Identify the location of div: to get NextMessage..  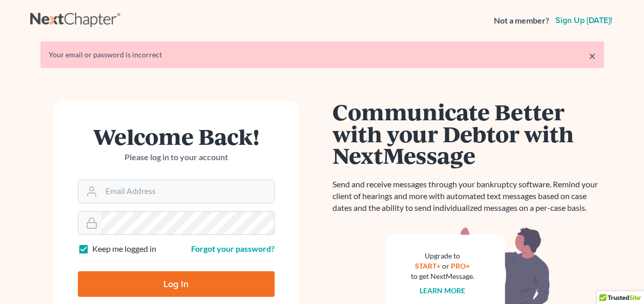
(442, 276).